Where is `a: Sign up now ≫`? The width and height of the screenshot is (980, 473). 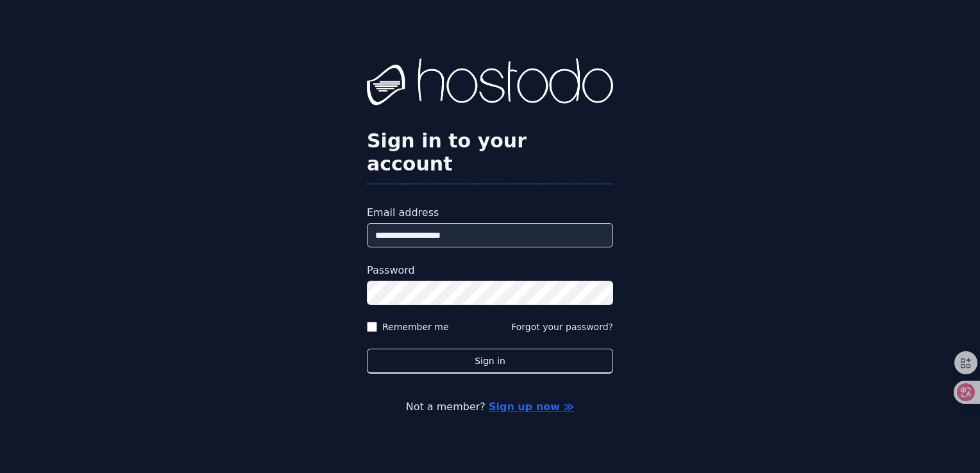
a: Sign up now ≫ is located at coordinates (531, 406).